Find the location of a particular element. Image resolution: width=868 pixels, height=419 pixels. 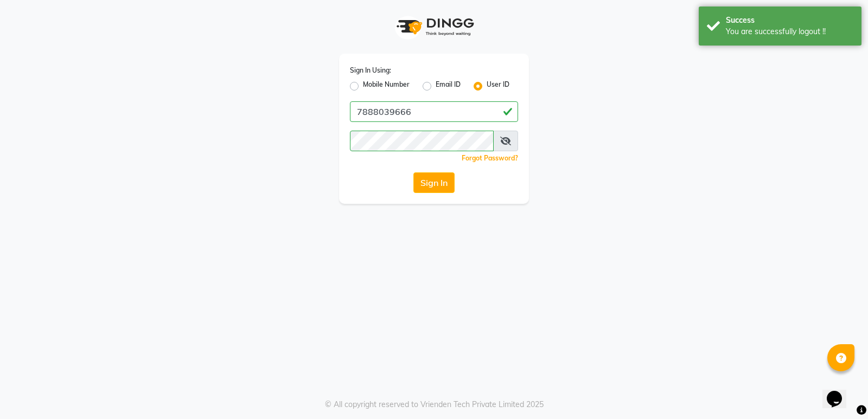

img: logo1.svg is located at coordinates (434, 27).